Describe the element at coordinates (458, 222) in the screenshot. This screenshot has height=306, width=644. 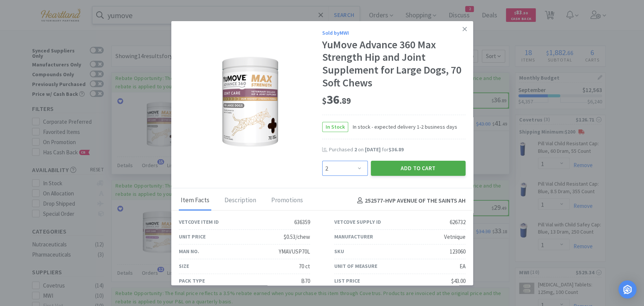
I see `div: 626732` at that location.